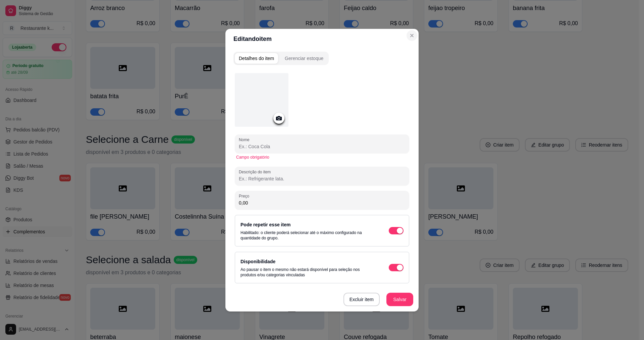  Describe the element at coordinates (256, 58) in the screenshot. I see `div: Detalhes do item` at that location.